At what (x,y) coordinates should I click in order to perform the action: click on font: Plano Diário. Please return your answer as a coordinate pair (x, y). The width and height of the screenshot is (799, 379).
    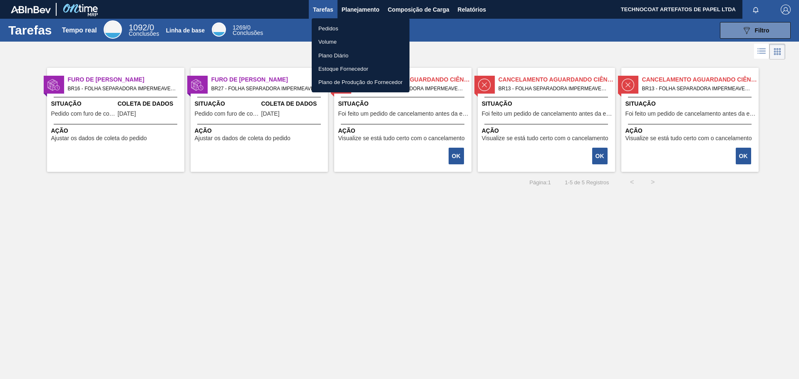
    Looking at the image, I should click on (333, 55).